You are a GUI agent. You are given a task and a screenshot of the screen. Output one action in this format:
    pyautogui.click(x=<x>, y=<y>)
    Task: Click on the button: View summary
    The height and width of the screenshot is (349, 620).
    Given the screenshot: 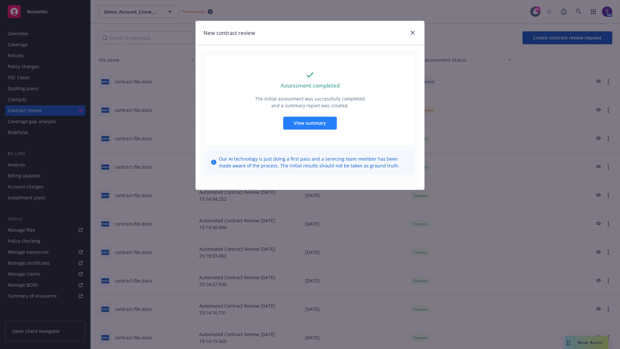 What is the action you would take?
    pyautogui.click(x=310, y=123)
    